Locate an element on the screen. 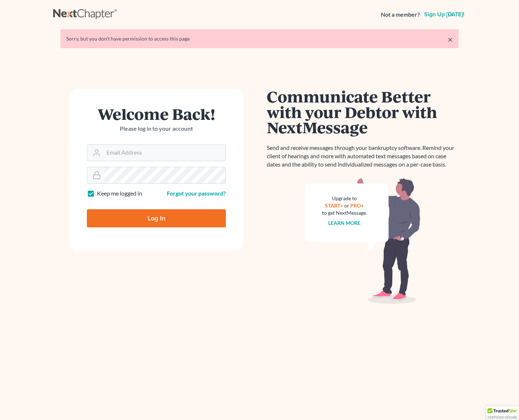 This screenshot has height=420, width=519. div: TrustedSite Certified is located at coordinates (502, 413).